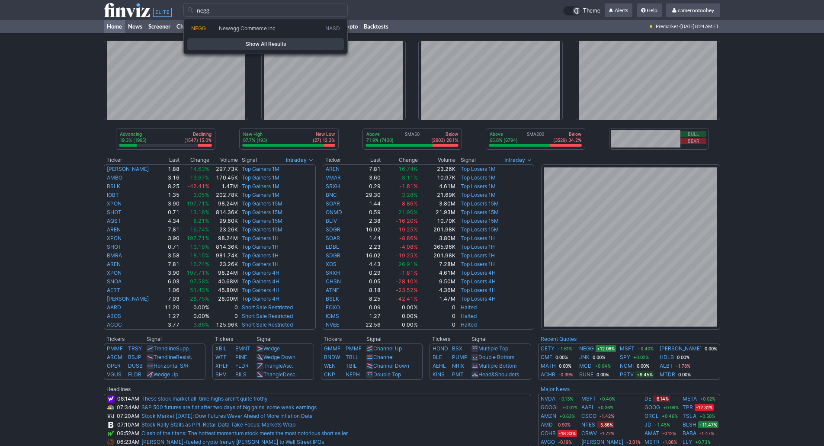  What do you see at coordinates (408, 212) in the screenshot?
I see `span: 21.90%` at bounding box center [408, 212].